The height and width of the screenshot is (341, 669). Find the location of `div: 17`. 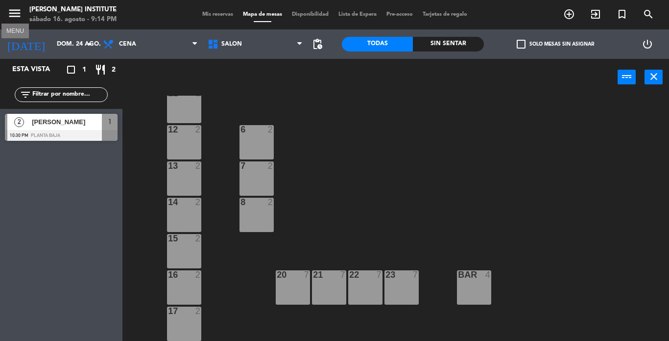

div: 17 is located at coordinates (168, 311).